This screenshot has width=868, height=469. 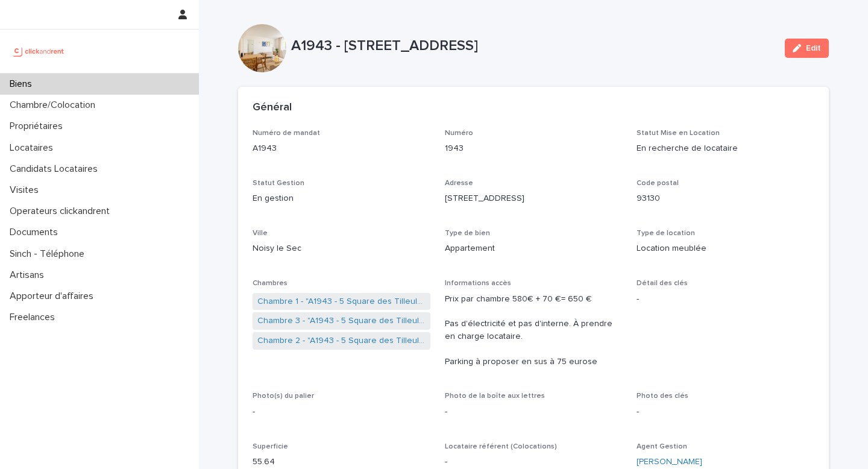 What do you see at coordinates (50, 254) in the screenshot?
I see `p: Sinch - Téléphone` at bounding box center [50, 254].